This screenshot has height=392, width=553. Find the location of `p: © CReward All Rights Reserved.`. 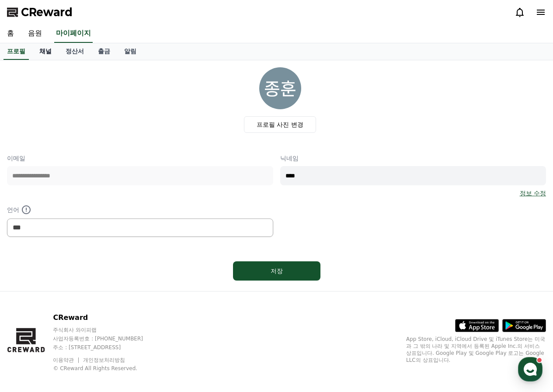

p: © CReward All Rights Reserved. is located at coordinates (106, 368).